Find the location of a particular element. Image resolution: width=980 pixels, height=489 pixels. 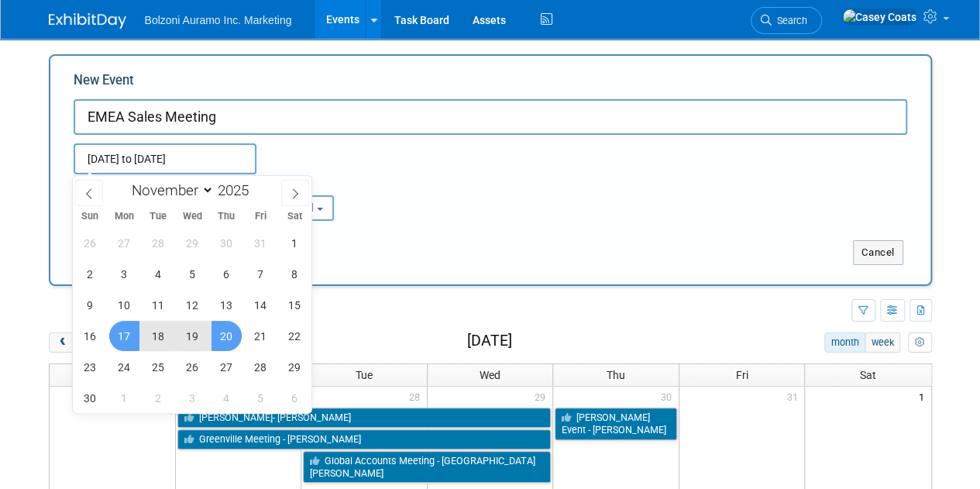

span: October 31, 2025 is located at coordinates (261, 242).